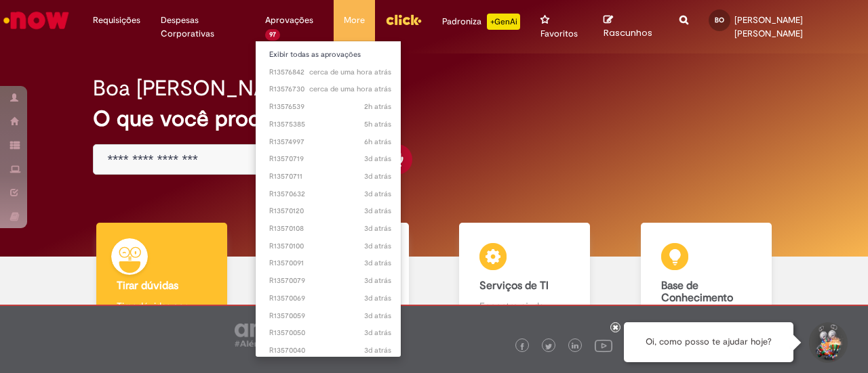  I want to click on b: Tirar dúvidas, so click(148, 286).